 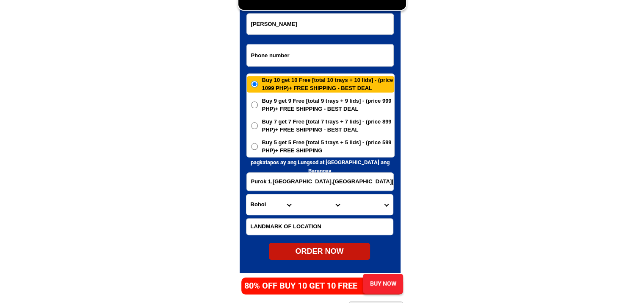 What do you see at coordinates (320, 182) in the screenshot?
I see `input: Input address` at bounding box center [320, 182].